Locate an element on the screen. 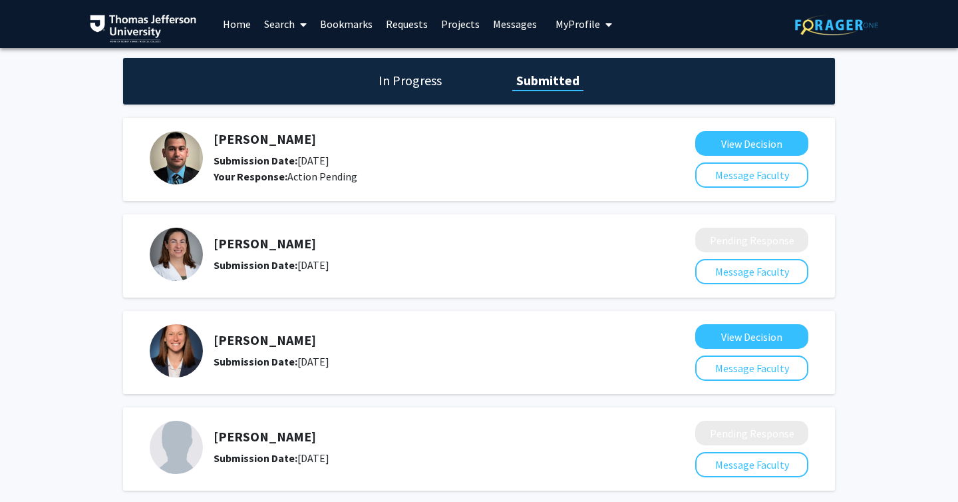  h1: Submitted is located at coordinates (548, 81).